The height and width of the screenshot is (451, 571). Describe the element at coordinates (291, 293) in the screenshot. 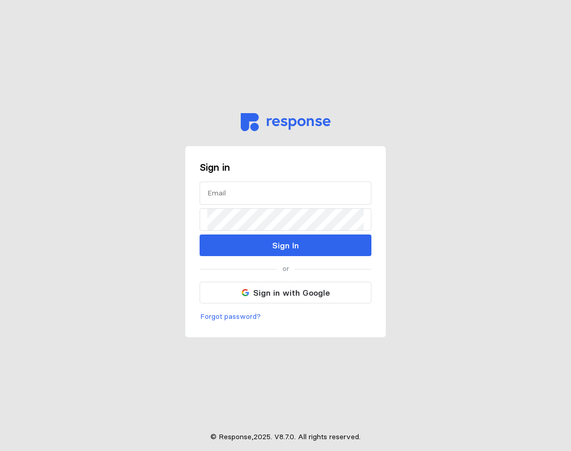

I see `p: Sign in with Google` at that location.